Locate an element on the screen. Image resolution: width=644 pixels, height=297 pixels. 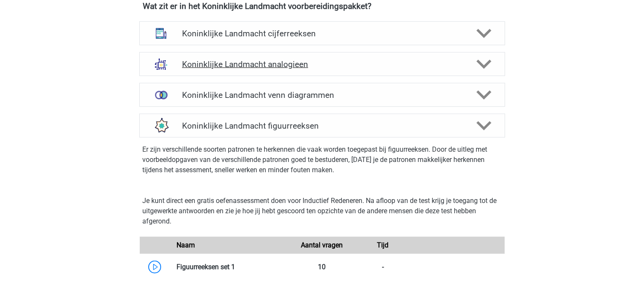
h4: Wat zit er in het Koninklijke Landmacht voorbereidingspakket? is located at coordinates (322, 6).